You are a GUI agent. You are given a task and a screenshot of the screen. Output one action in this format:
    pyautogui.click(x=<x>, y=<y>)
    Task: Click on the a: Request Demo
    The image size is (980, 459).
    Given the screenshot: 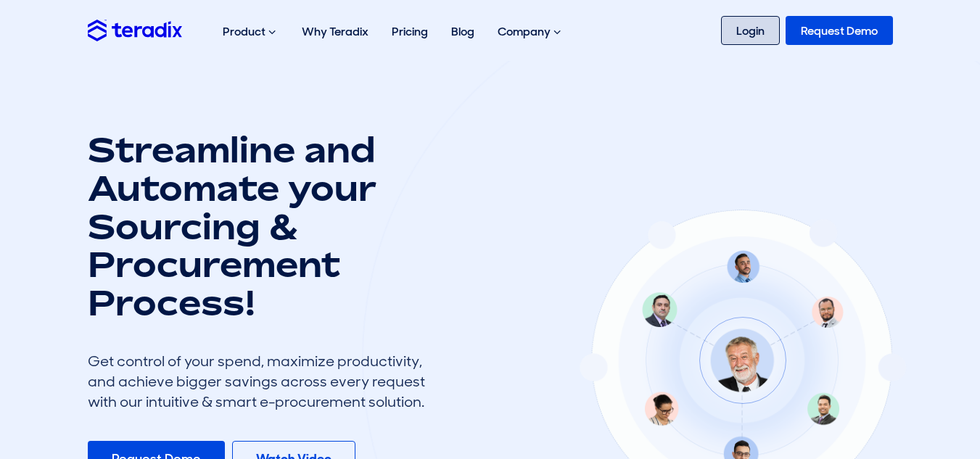 What is the action you would take?
    pyautogui.click(x=839, y=31)
    